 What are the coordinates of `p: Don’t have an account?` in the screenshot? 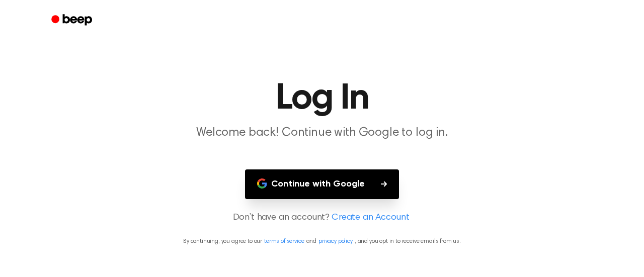 It's located at (322, 218).